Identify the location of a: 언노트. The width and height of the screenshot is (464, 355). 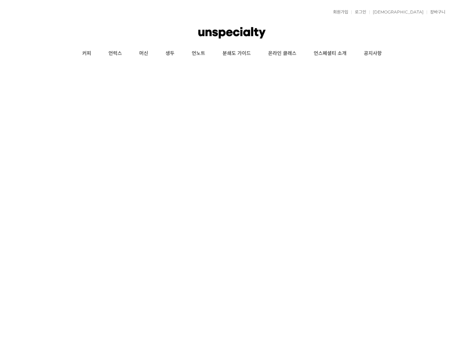
(198, 54).